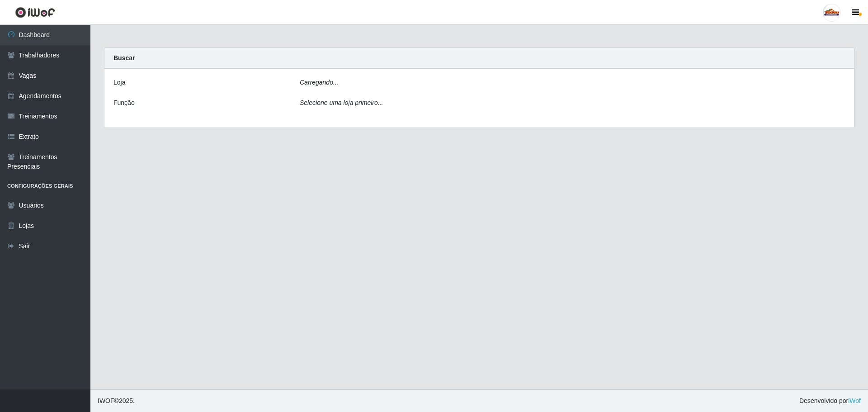 The width and height of the screenshot is (868, 412). What do you see at coordinates (341, 102) in the screenshot?
I see `i: Selecione uma loja primeiro...` at bounding box center [341, 102].